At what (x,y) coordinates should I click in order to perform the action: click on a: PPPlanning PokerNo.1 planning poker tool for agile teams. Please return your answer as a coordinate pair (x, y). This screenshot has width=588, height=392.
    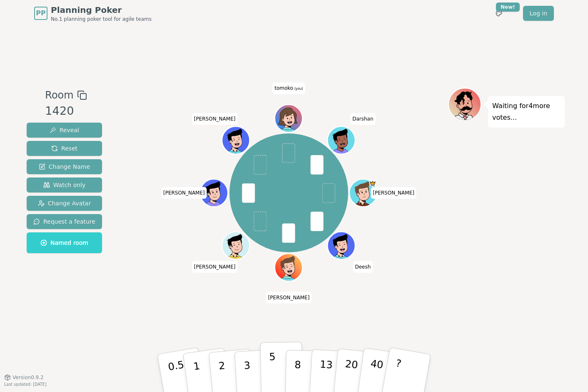
    Looking at the image, I should click on (93, 14).